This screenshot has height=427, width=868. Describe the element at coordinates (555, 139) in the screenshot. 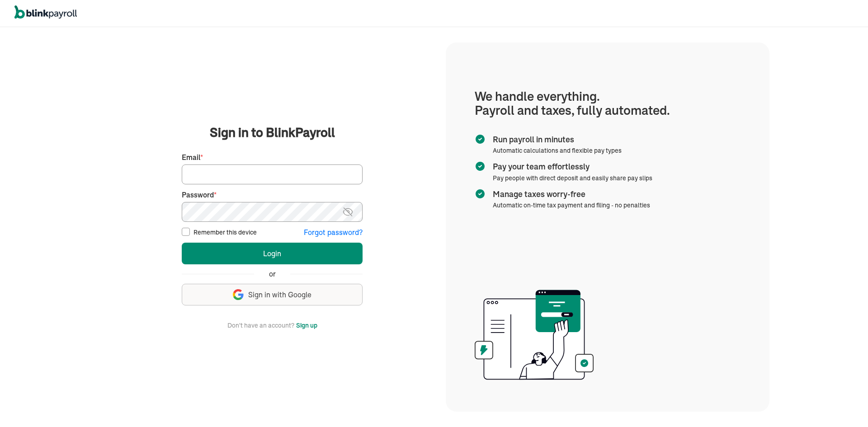

I see `span: Run payroll in minutes` at that location.